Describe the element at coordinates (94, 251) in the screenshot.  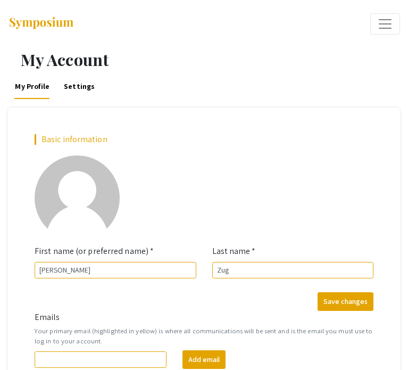
I see `label: First name (or preferred name) *` at that location.